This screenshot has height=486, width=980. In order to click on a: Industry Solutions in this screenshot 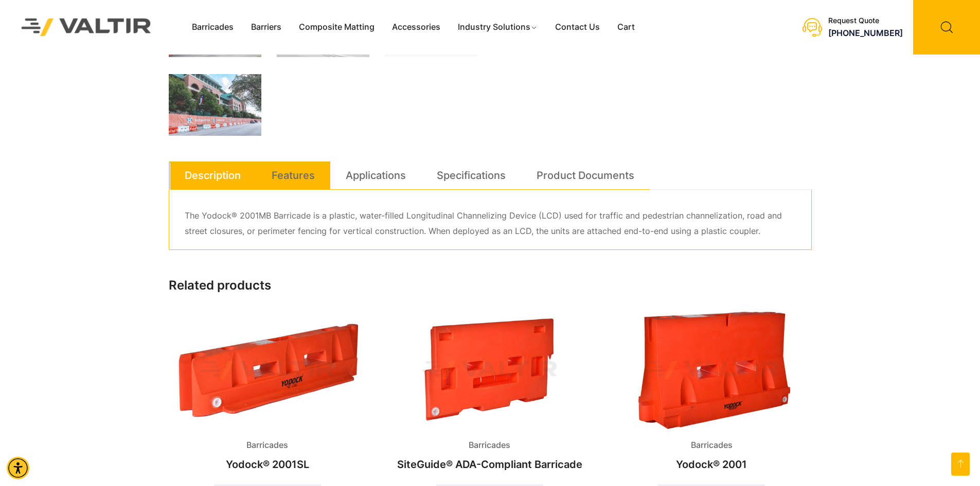, I will do `click(498, 28)`.